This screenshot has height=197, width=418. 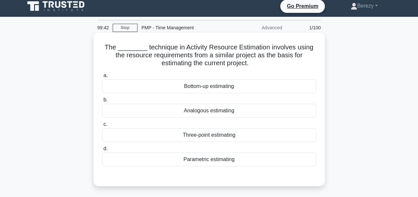 I want to click on div: Bottom-up estimating, so click(x=209, y=86).